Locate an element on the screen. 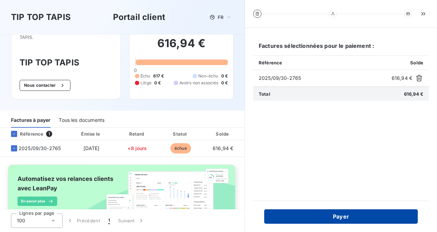 The height and width of the screenshot is (232, 437). span: Solde is located at coordinates (417, 63).